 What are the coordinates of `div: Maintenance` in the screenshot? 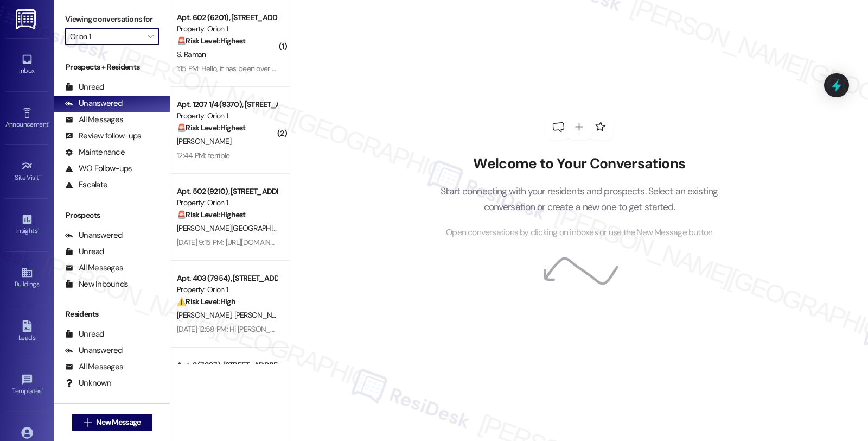 It's located at (95, 152).